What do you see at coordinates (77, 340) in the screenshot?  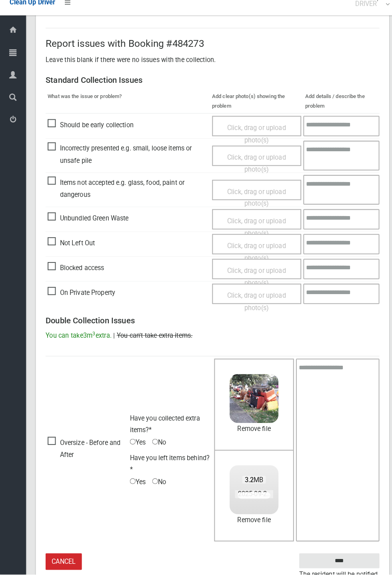 I see `span: You can take extra.` at bounding box center [77, 340].